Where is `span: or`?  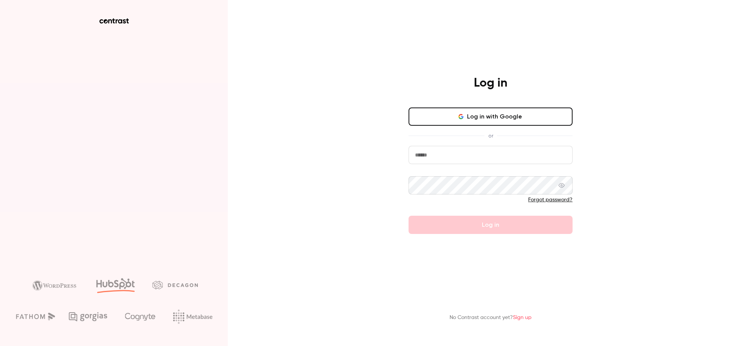 span: or is located at coordinates (491, 136).